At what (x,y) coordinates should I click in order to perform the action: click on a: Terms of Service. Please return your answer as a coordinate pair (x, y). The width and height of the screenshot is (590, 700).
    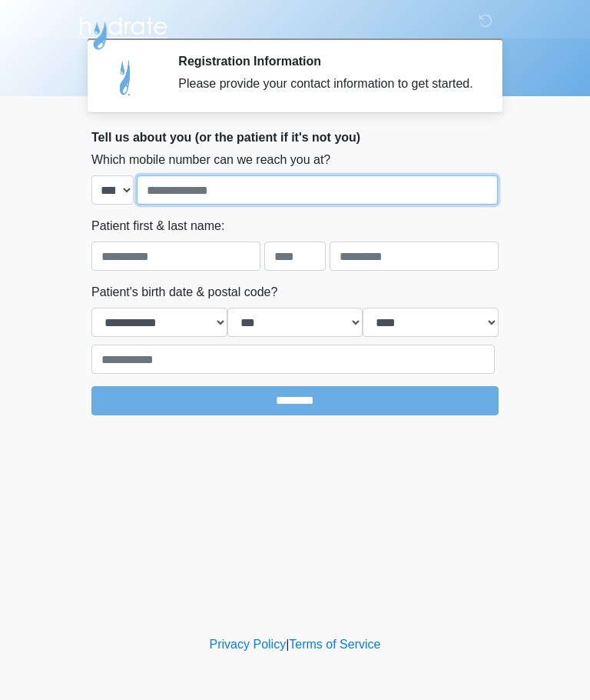
    Looking at the image, I should click on (335, 643).